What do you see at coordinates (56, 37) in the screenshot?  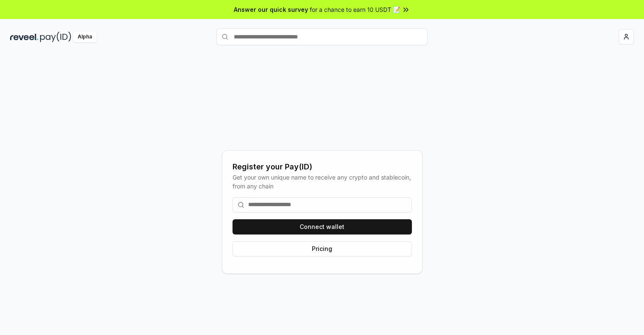 I see `img: pay_id` at bounding box center [56, 37].